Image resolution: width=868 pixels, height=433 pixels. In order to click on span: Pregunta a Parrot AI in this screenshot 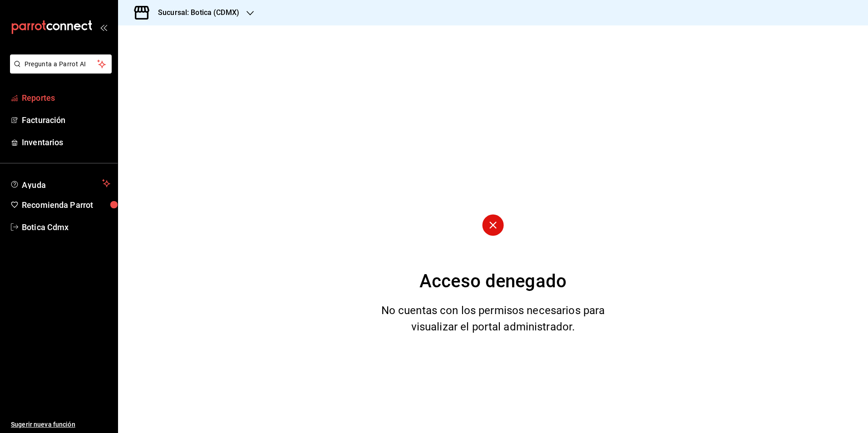, I will do `click(61, 64)`.